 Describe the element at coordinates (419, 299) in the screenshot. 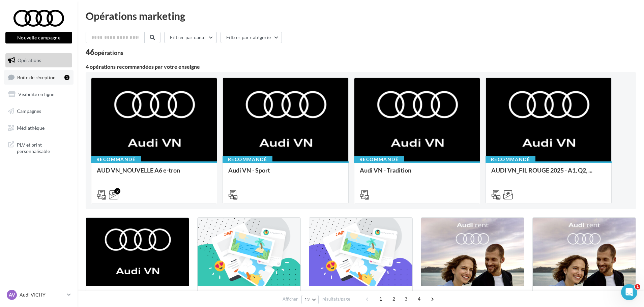

I see `span: 4` at that location.